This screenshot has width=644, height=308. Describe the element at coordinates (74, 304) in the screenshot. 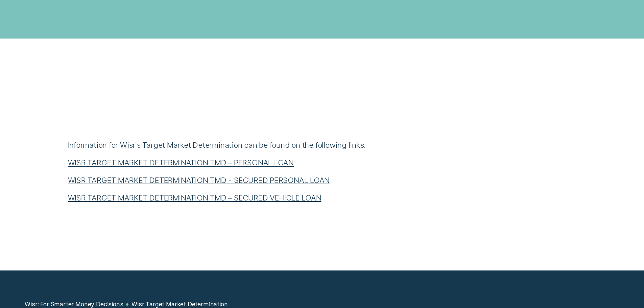

I see `a: Wisr: For Smarter Money Decisions` at that location.